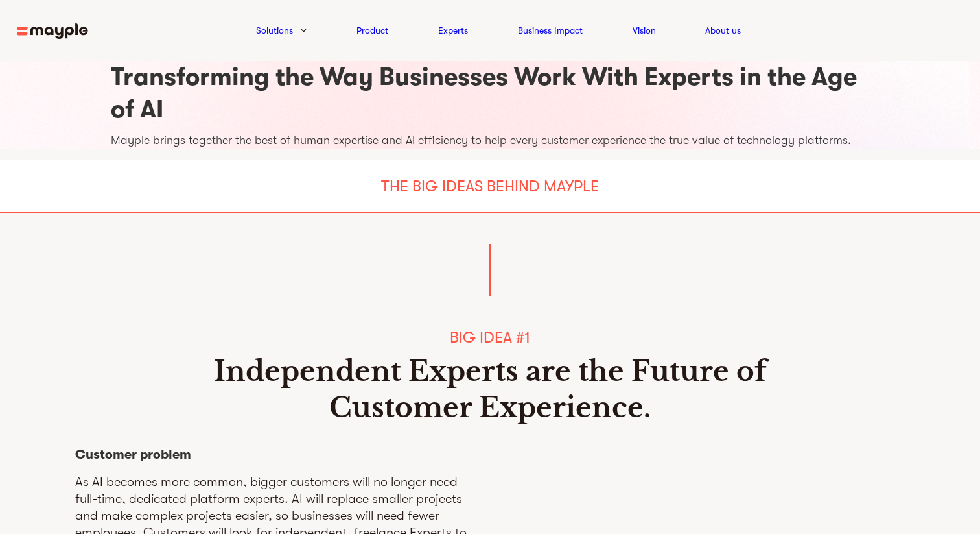 The image size is (980, 534). I want to click on a: Experts, so click(453, 31).